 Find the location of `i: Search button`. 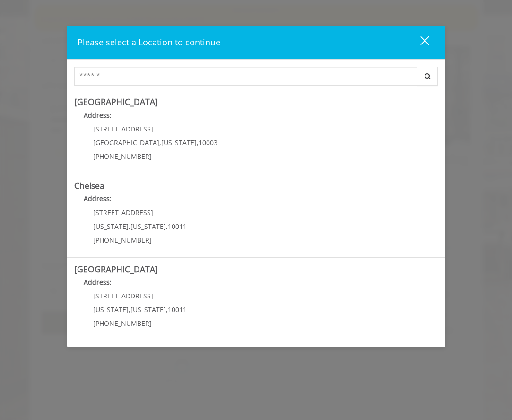

i: Search button is located at coordinates (428, 76).